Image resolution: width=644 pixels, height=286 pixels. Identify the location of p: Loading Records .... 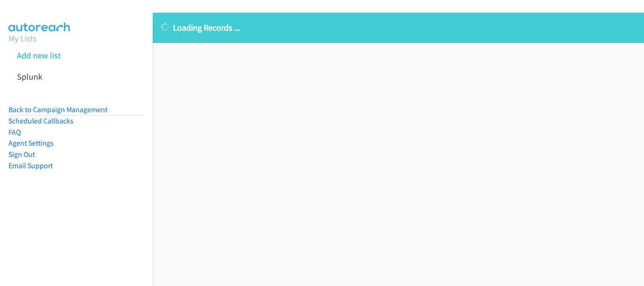
(398, 27).